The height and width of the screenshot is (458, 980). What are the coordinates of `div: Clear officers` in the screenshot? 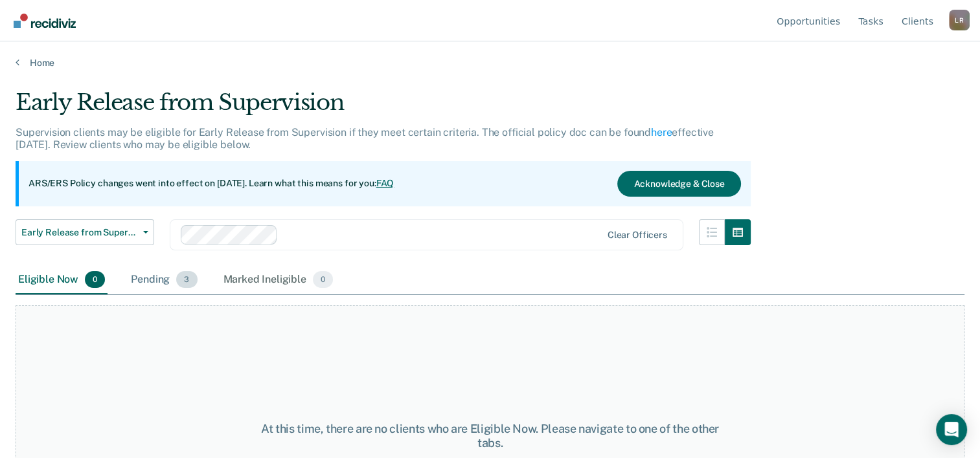 It's located at (638, 235).